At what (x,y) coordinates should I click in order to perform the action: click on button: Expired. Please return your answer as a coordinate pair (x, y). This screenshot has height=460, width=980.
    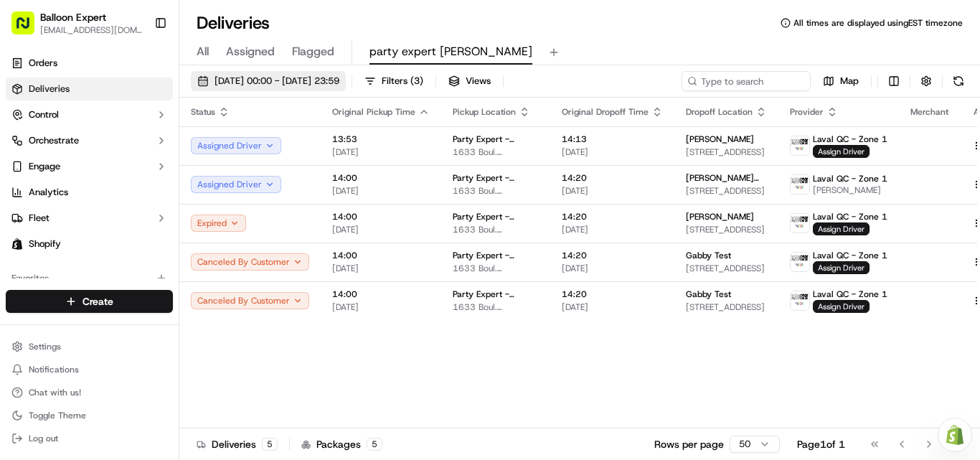
    Looking at the image, I should click on (218, 223).